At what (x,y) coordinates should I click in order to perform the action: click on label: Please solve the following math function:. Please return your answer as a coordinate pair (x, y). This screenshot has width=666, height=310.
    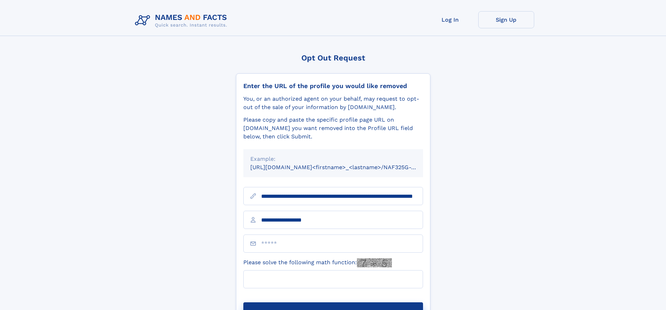
    Looking at the image, I should click on (317, 263).